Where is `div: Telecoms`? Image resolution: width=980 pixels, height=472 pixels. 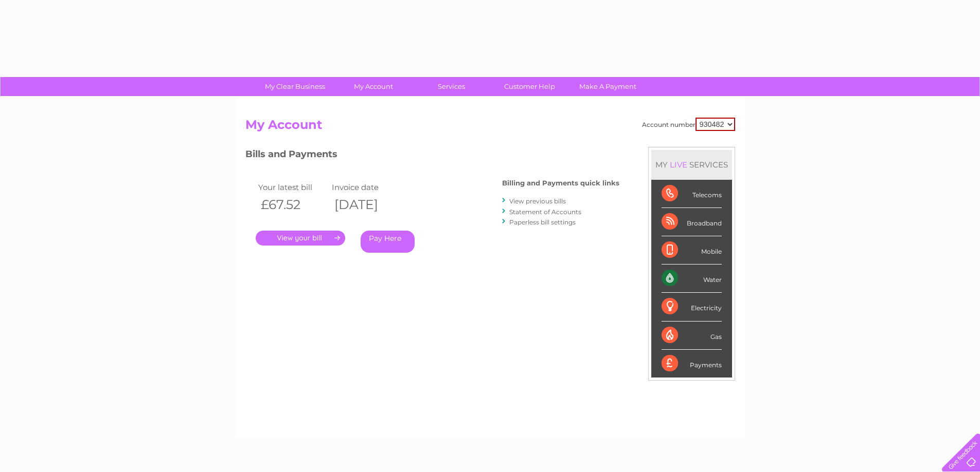
div: Telecoms is located at coordinates (691, 194).